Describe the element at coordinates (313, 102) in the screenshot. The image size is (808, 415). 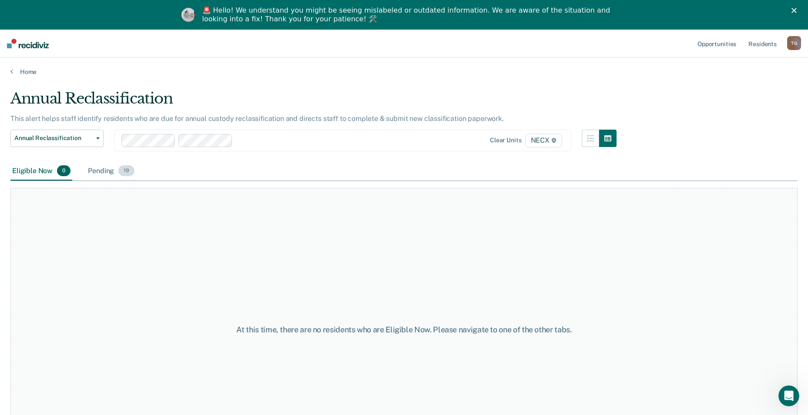
I see `div: Annual Reclassification` at that location.